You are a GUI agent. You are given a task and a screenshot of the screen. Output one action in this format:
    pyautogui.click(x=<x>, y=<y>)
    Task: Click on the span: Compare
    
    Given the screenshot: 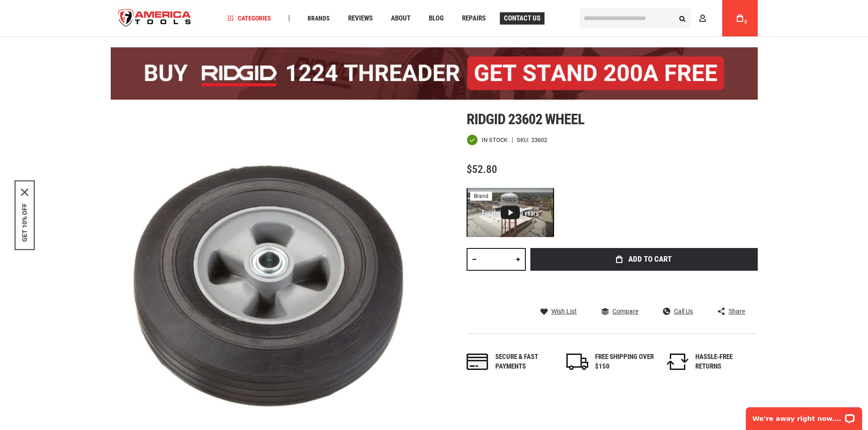 What is the action you would take?
    pyautogui.click(x=625, y=311)
    